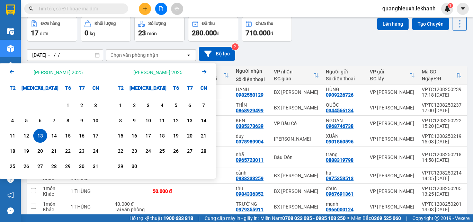  Describe the element at coordinates (297, 123) in the screenshot. I see `div: VP Bàu Cỏ` at that location.